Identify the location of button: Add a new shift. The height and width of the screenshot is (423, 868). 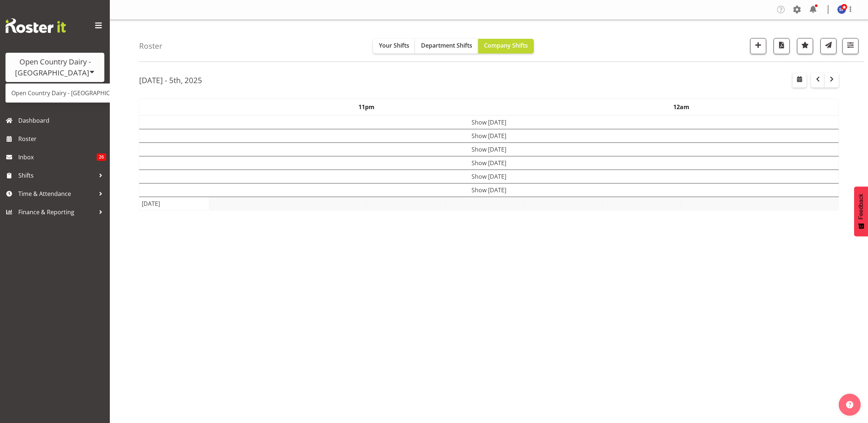
(758, 46).